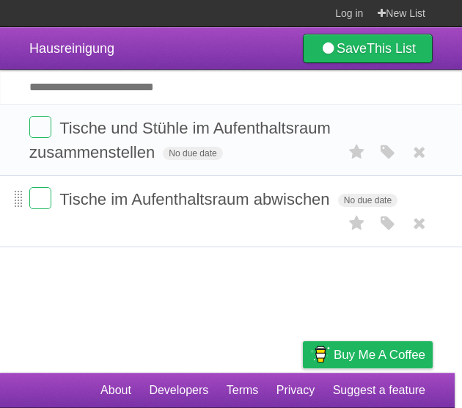 This screenshot has height=408, width=462. What do you see at coordinates (391, 48) in the screenshot?
I see `b: This List` at bounding box center [391, 48].